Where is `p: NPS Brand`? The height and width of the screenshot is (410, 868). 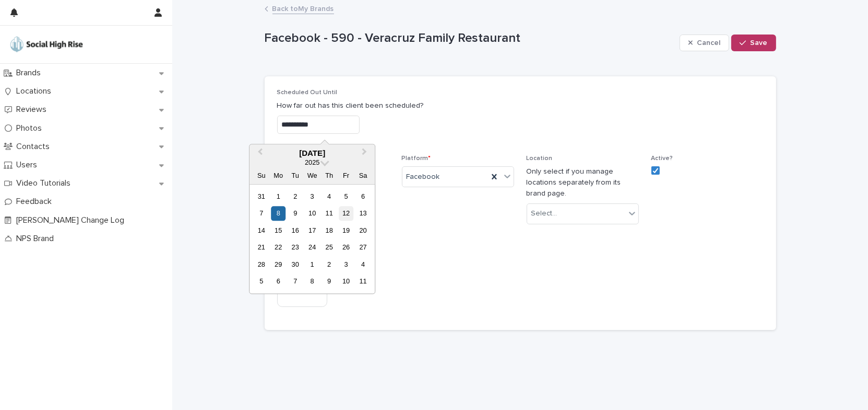
p: NPS Brand is located at coordinates (37, 239).